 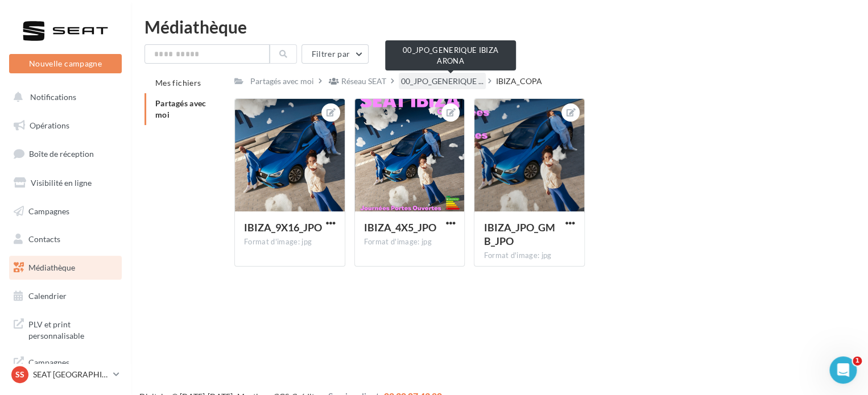 I want to click on button: Notifications, so click(x=63, y=97).